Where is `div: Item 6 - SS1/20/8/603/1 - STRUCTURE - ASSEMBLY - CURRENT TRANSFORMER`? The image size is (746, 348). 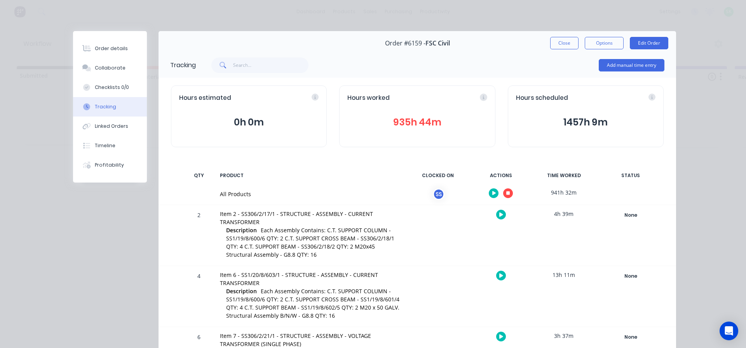 div: Item 6 - SS1/20/8/603/1 - STRUCTURE - ASSEMBLY - CURRENT TRANSFORMER is located at coordinates (310, 279).